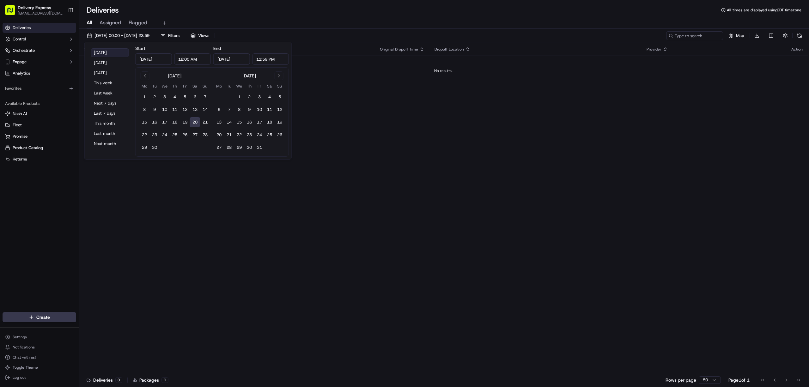 This screenshot has width=809, height=387. Describe the element at coordinates (110, 103) in the screenshot. I see `button: Next 7 days` at that location.